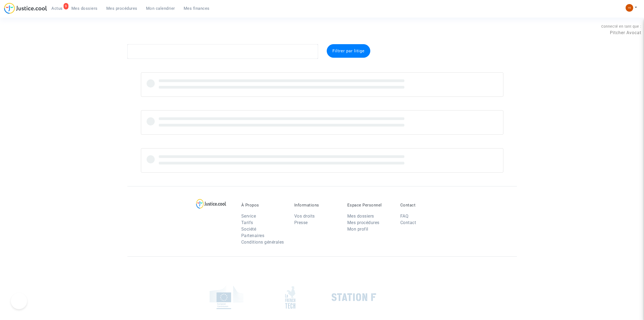 The width and height of the screenshot is (644, 320). I want to click on a: Tarifs, so click(247, 222).